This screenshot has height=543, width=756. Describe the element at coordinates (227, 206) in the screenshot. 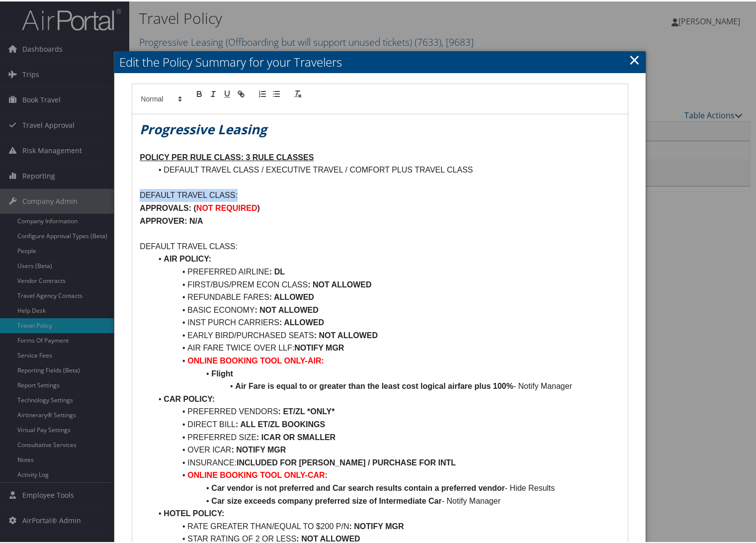

I see `strong: NOT REQUIRED` at that location.